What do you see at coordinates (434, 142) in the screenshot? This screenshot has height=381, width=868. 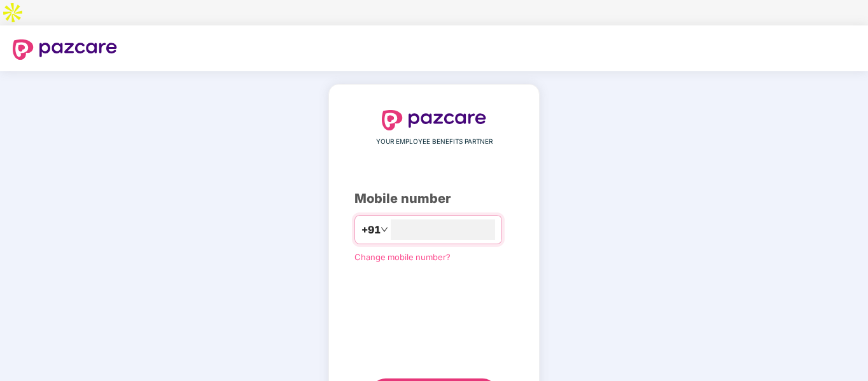 I see `span: YOUR EMPLOYEE BENEFITS PARTNER` at bounding box center [434, 142].